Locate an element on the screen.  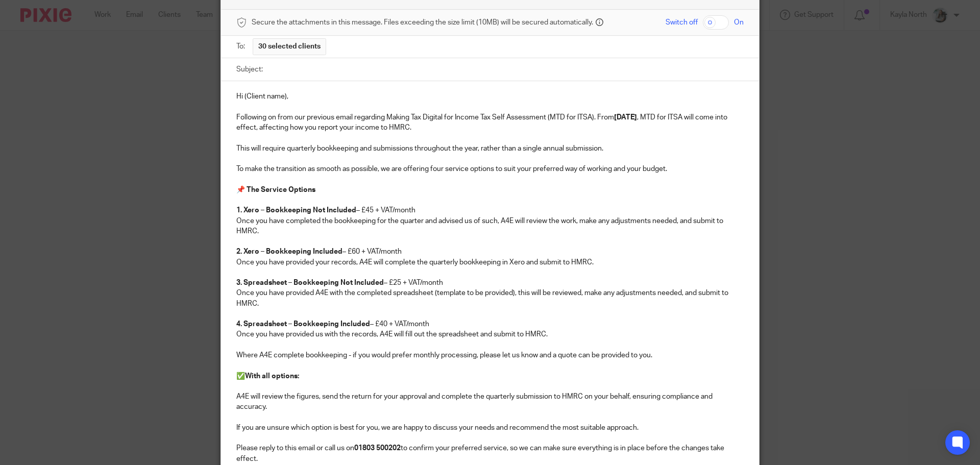
strong: With all options: is located at coordinates (272, 376).